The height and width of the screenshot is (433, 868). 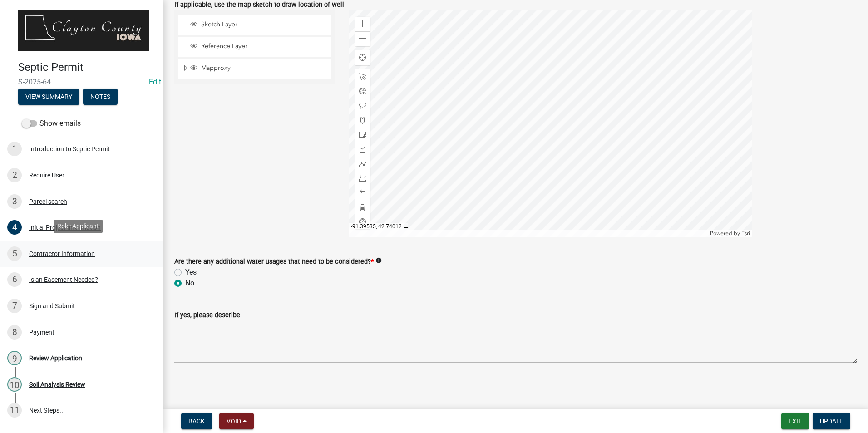 What do you see at coordinates (87, 67) in the screenshot?
I see `h4: Septic Permit` at bounding box center [87, 67].